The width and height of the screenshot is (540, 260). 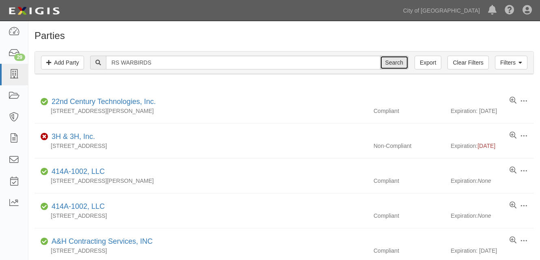 What do you see at coordinates (71, 137) in the screenshot?
I see `div: 3H & 3H, Inc.` at bounding box center [71, 137].